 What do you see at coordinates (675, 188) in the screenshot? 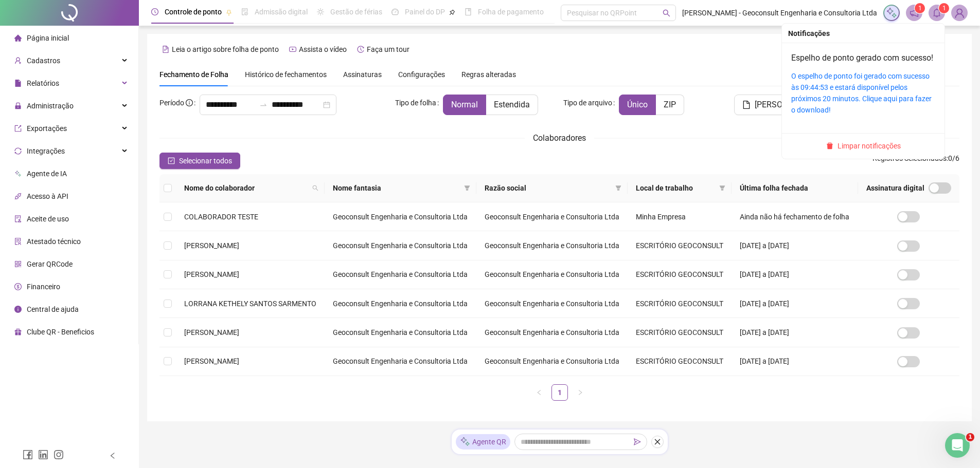
I see `span: Local de trabalho` at bounding box center [675, 188].